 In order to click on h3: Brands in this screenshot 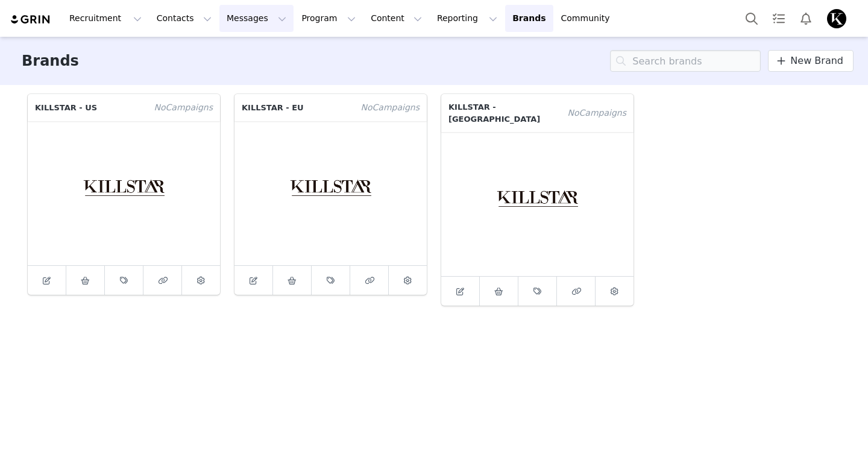, I will do `click(50, 61)`.